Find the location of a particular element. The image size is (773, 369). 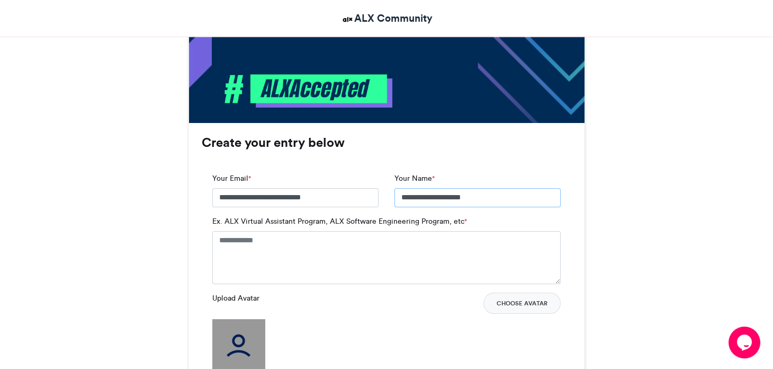

h3: Create your entry below is located at coordinates (387, 142).